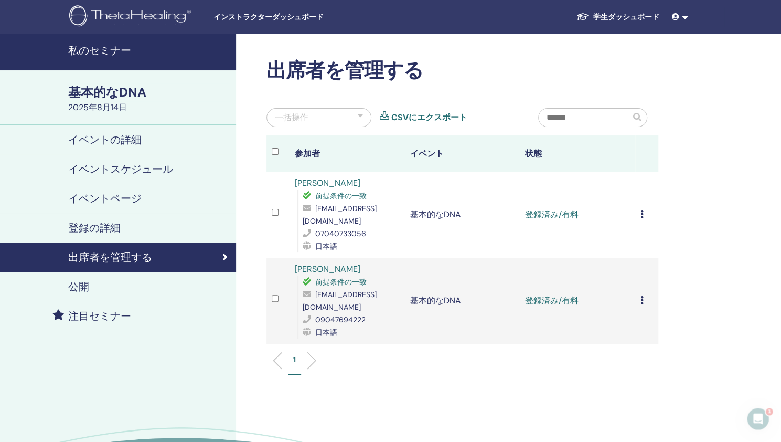 The height and width of the screenshot is (442, 781). What do you see at coordinates (79, 286) in the screenshot?
I see `font: 公開` at bounding box center [79, 286].